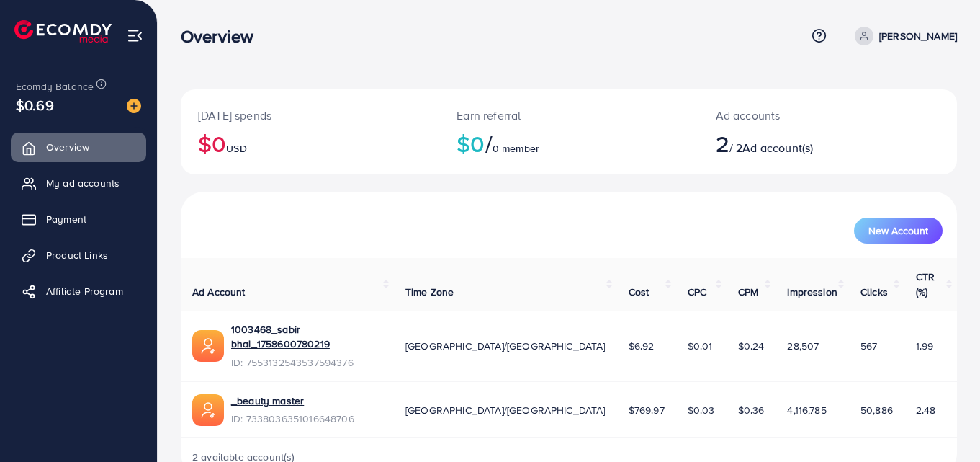 The height and width of the screenshot is (462, 980). What do you see at coordinates (874, 292) in the screenshot?
I see `span: Clicks` at bounding box center [874, 292].